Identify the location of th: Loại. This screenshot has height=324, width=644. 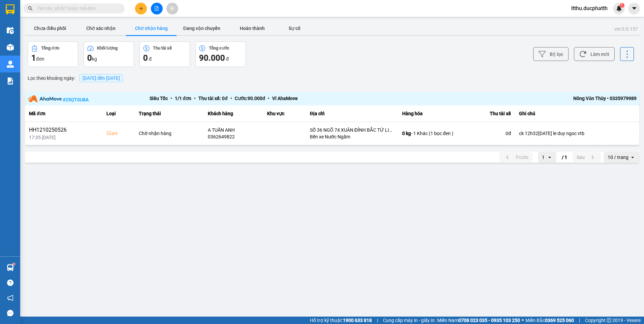
(119, 114).